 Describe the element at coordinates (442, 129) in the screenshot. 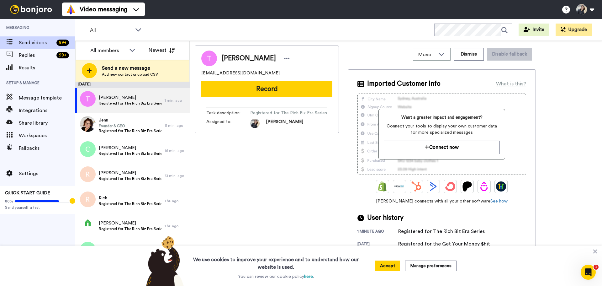

I see `span: Connect your tools to display your own customer data for more specialized messages` at that location.